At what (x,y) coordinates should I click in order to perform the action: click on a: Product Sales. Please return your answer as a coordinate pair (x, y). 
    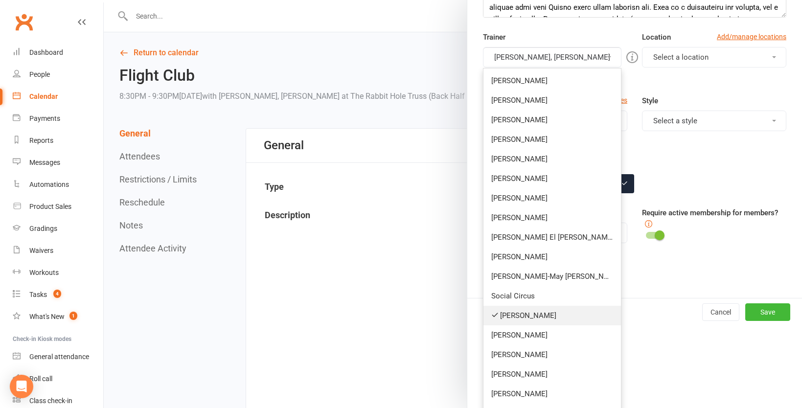
    Looking at the image, I should click on (58, 206).